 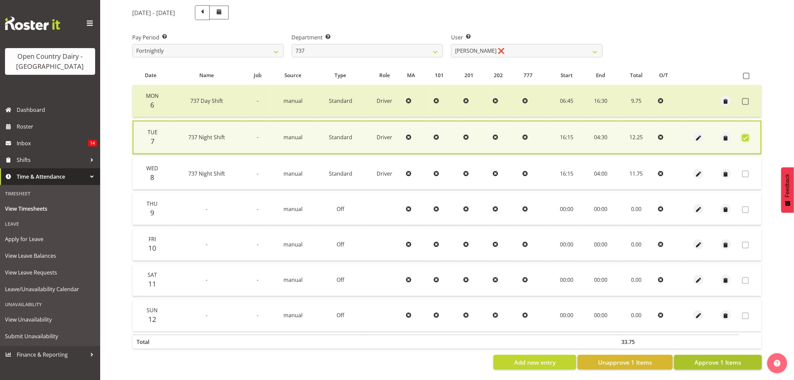 I want to click on span: Type, so click(x=340, y=75).